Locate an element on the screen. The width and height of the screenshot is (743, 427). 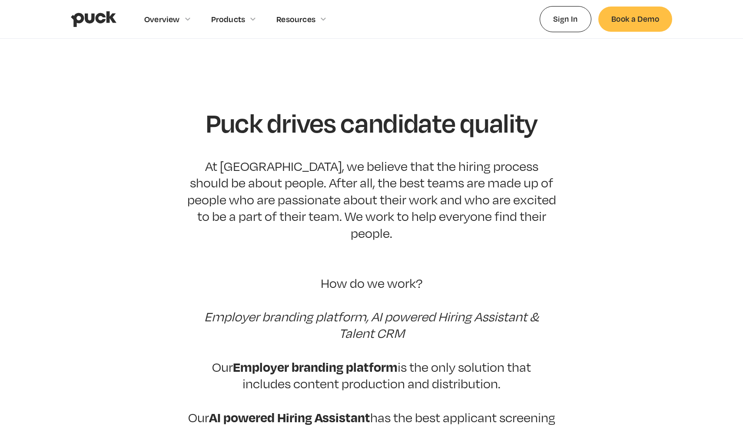
div: Resources is located at coordinates (296, 19).